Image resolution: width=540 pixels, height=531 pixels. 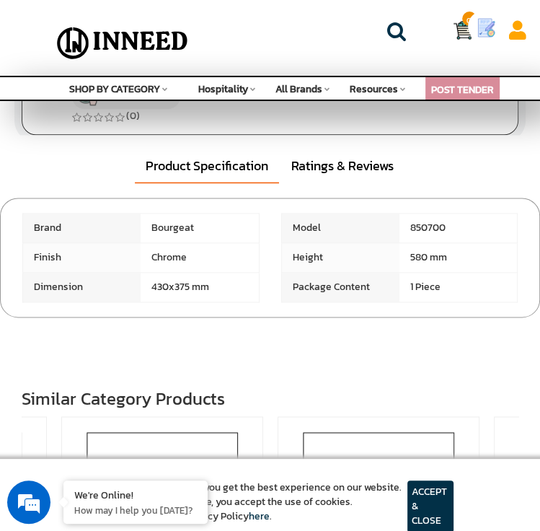 What do you see at coordinates (123, 43) in the screenshot?
I see `img: Inneed.Market` at bounding box center [123, 43].